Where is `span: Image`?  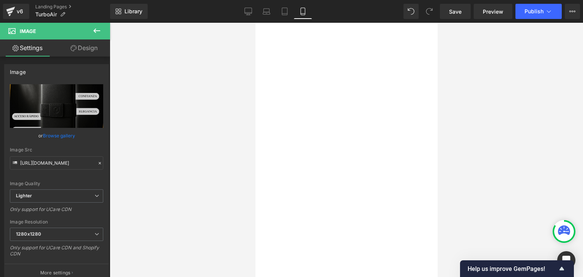 span: Image is located at coordinates (28, 31).